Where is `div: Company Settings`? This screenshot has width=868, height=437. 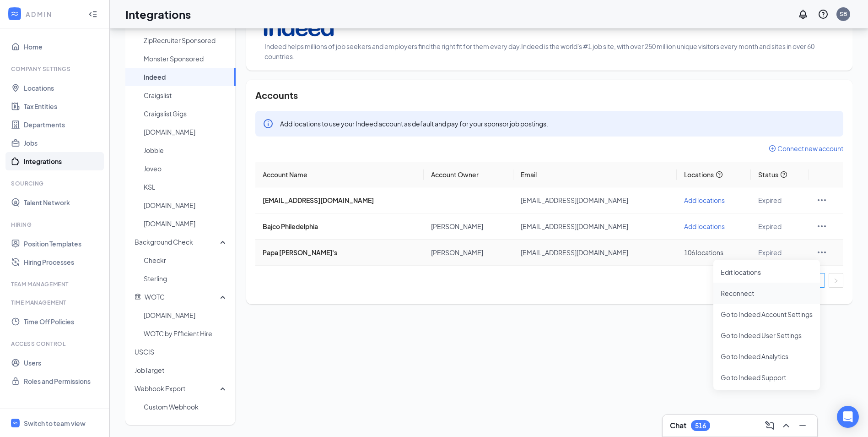 div: Company Settings is located at coordinates (55, 69).